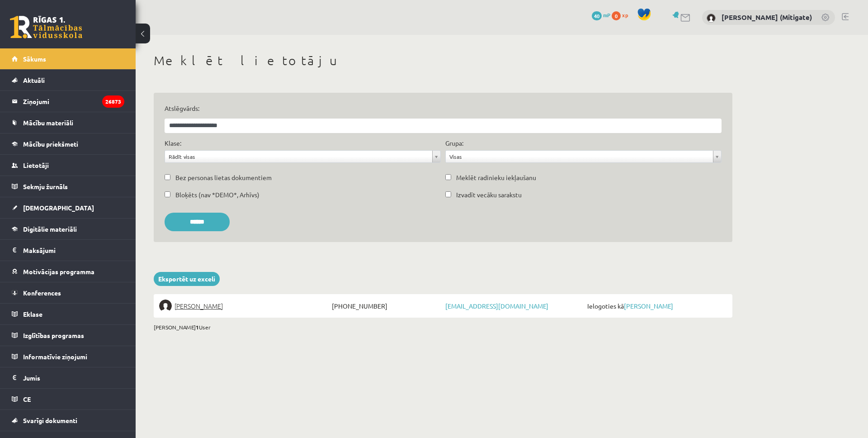 The image size is (868, 438). I want to click on b: 1, so click(197, 327).